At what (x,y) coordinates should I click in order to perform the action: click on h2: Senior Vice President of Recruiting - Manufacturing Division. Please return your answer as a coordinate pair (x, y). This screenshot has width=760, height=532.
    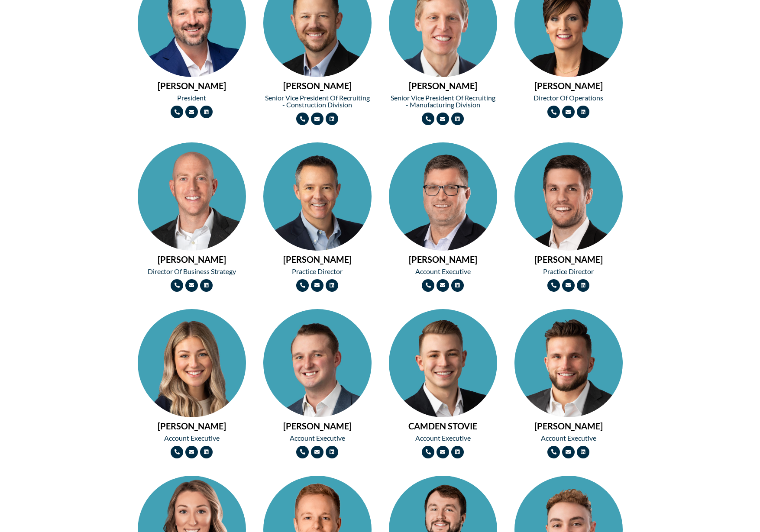
    Looking at the image, I should click on (443, 101).